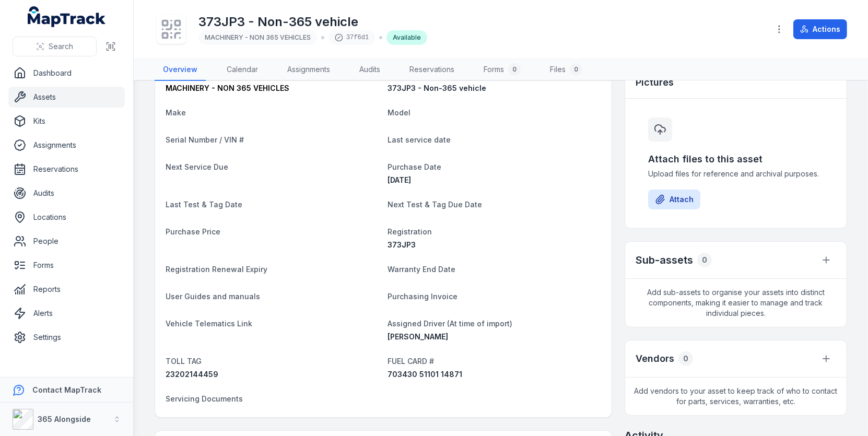 The width and height of the screenshot is (868, 436). I want to click on span: Add sub-assets to organise your assets into distinct components, making it easier to manage and t..., so click(737, 303).